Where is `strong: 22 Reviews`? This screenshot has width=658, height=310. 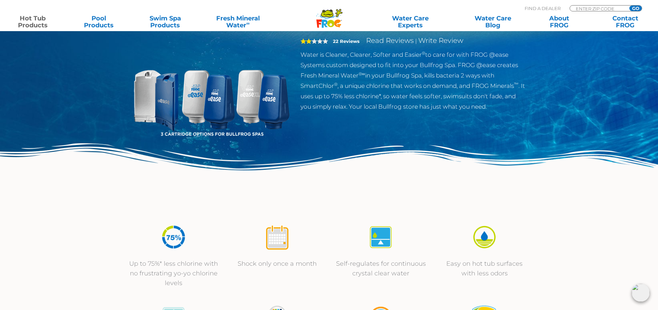 strong: 22 Reviews is located at coordinates (346, 41).